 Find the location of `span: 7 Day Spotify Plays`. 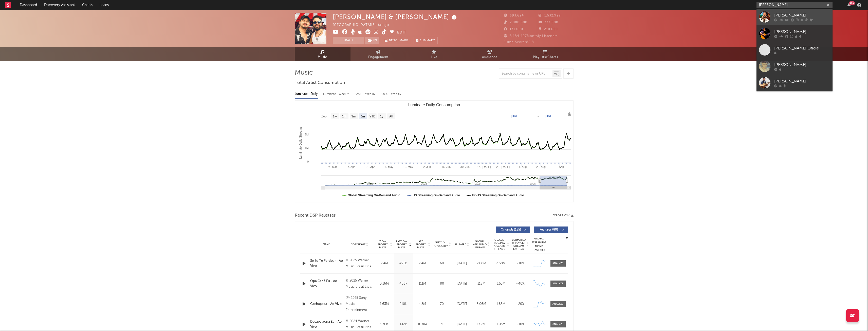

span: 7 Day Spotify Plays is located at coordinates (382, 244).